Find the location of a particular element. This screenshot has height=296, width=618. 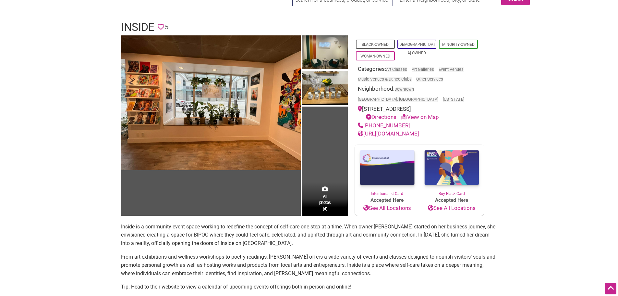

a: Art Galleries is located at coordinates (423, 69).